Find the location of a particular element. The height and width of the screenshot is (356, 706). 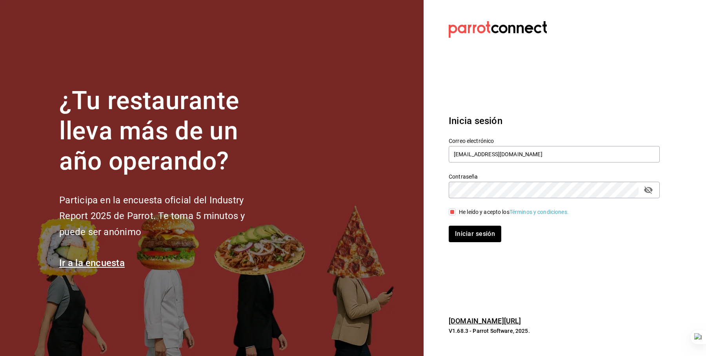

a: Ir a la encuesta is located at coordinates (92, 263).